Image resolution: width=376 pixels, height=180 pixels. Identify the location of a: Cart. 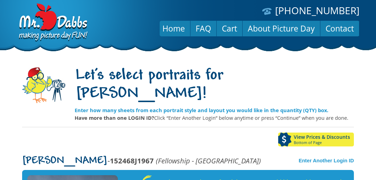
(229, 28).